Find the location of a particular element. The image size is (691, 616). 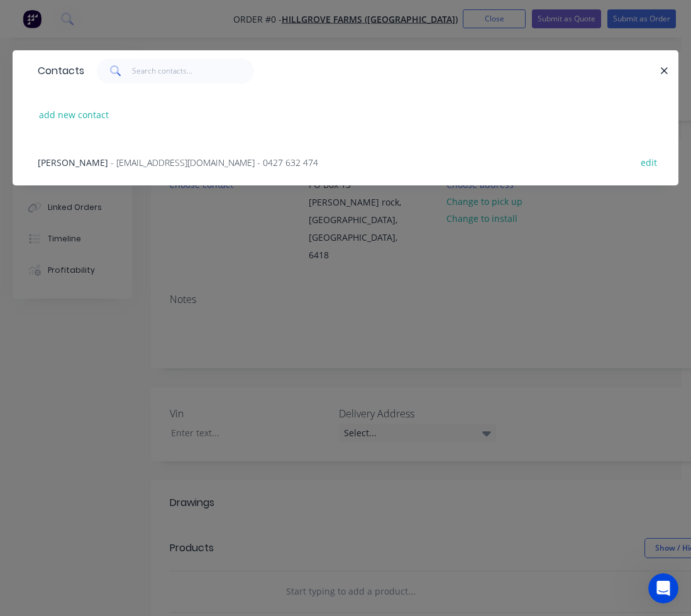

button: add new contact is located at coordinates (74, 114).